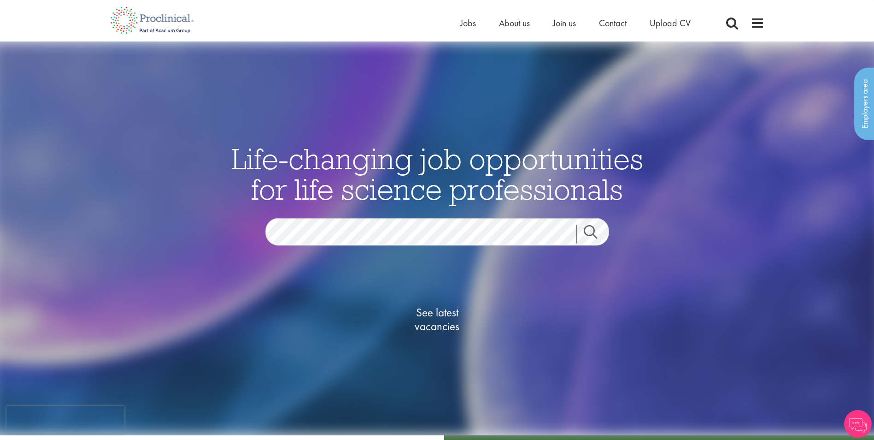 The height and width of the screenshot is (440, 874). Describe the element at coordinates (670, 23) in the screenshot. I see `span: Upload CV` at that location.